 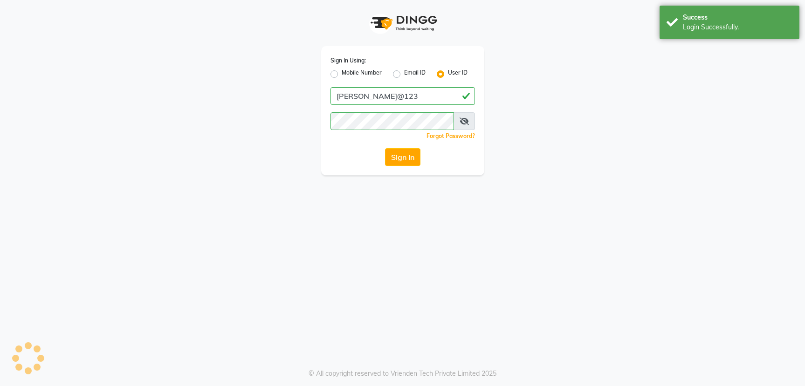 What do you see at coordinates (362, 74) in the screenshot?
I see `label: Mobile Number` at bounding box center [362, 74].